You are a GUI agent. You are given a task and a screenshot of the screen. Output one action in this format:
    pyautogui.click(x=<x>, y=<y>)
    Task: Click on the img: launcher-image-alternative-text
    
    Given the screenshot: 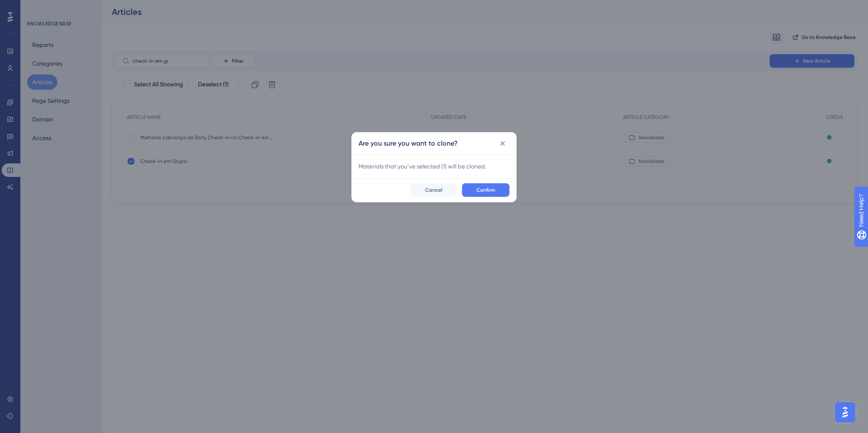 What is the action you would take?
    pyautogui.click(x=13, y=13)
    